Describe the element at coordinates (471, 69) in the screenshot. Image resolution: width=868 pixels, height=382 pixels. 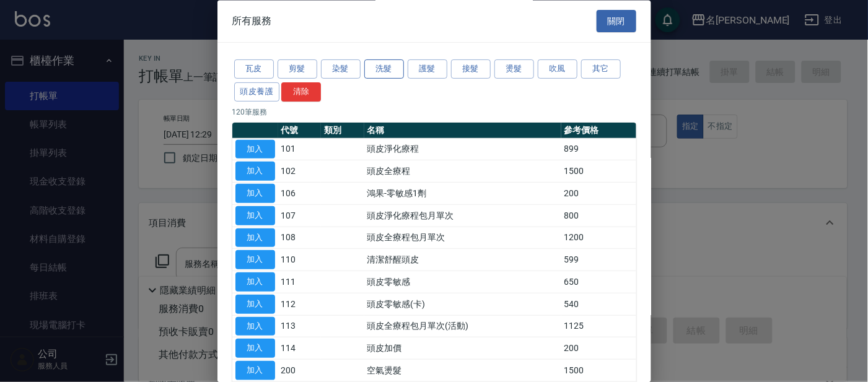
I see `button: 接髮` at that location.